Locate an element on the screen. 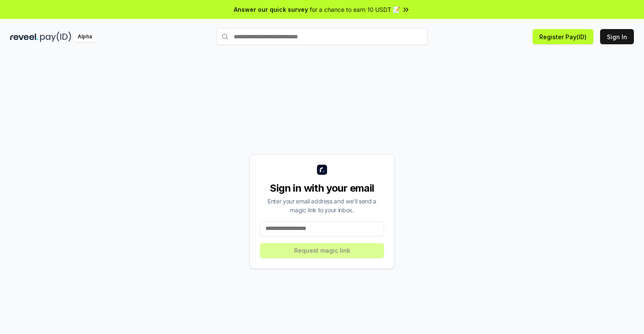  button: Sign In is located at coordinates (617, 37).